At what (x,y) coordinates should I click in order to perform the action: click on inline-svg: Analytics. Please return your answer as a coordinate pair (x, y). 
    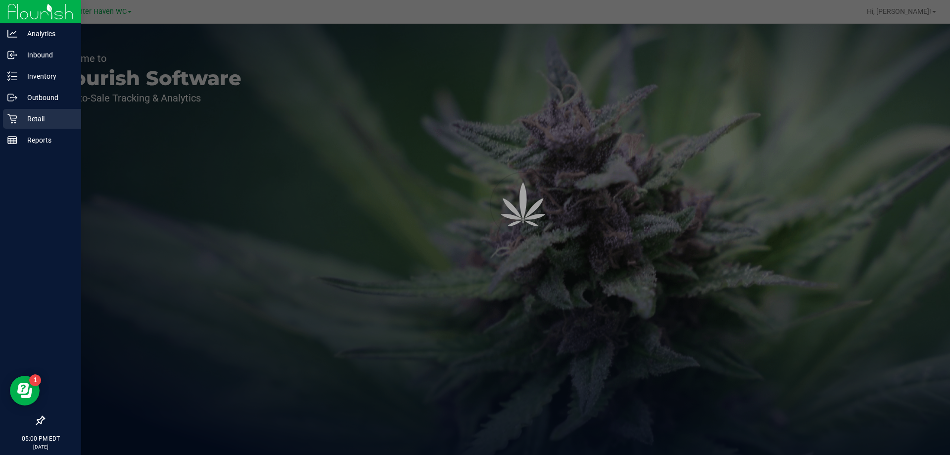
    Looking at the image, I should click on (12, 34).